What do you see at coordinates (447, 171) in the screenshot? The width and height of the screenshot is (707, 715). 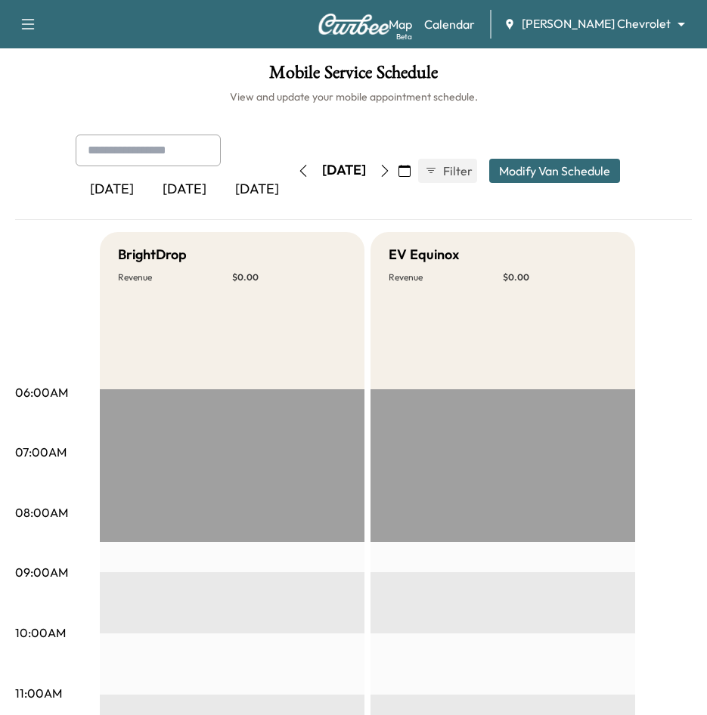 I see `button: Filter` at bounding box center [447, 171].